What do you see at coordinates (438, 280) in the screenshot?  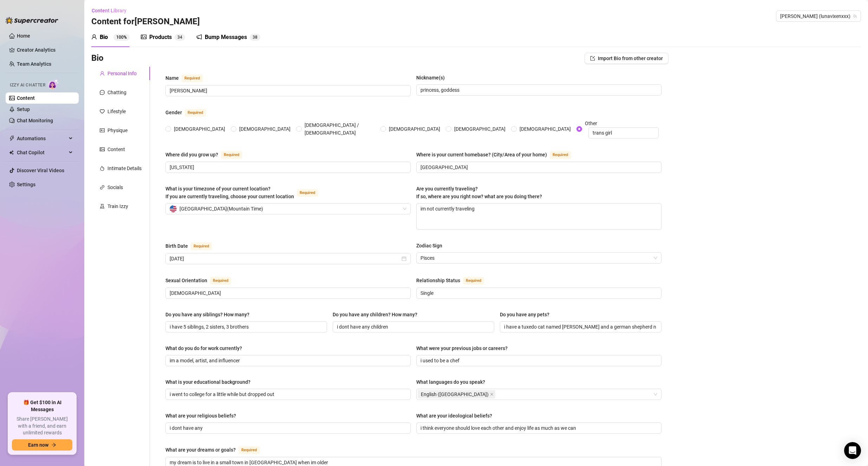 I see `div: Relationship Status` at bounding box center [438, 280].